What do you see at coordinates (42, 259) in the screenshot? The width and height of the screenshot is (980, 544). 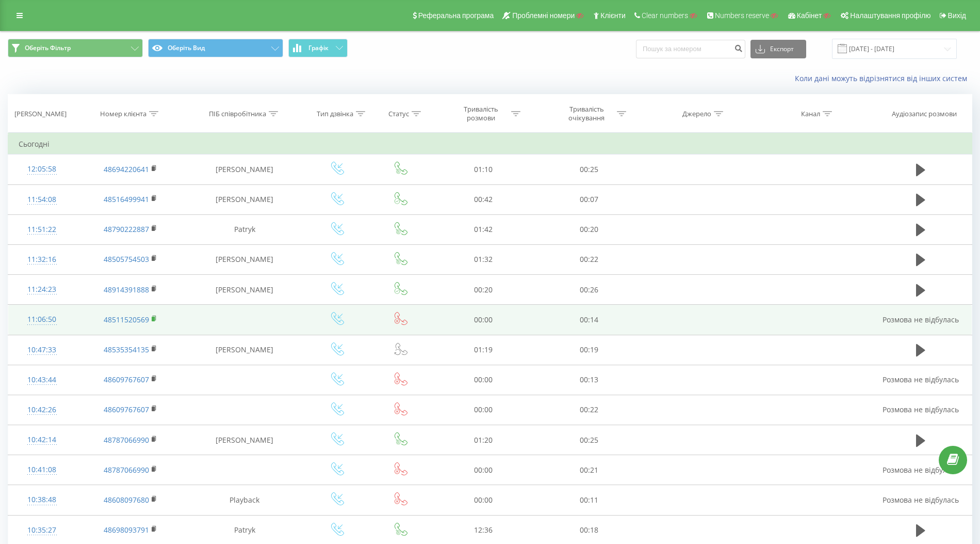 I see `div: 11:32:16` at bounding box center [42, 259].